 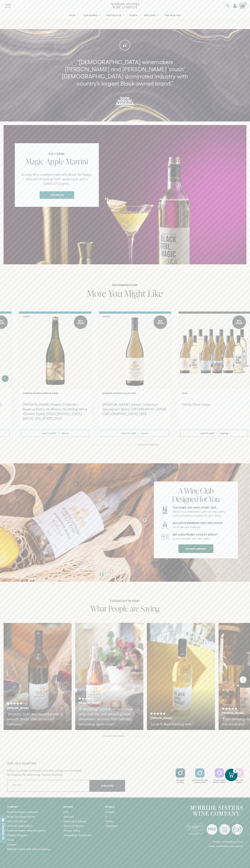 I want to click on span: You, so click(x=214, y=499).